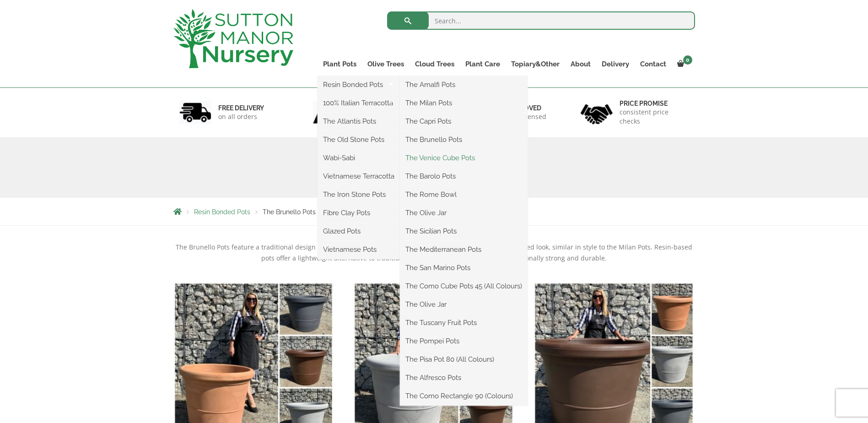 The image size is (868, 423). I want to click on a: The Brunello Pots, so click(463, 140).